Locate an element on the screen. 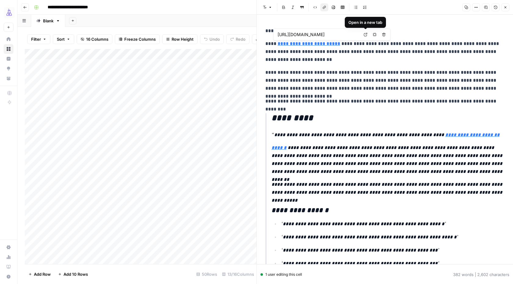 The image size is (513, 284). span: Filter is located at coordinates (36, 39).